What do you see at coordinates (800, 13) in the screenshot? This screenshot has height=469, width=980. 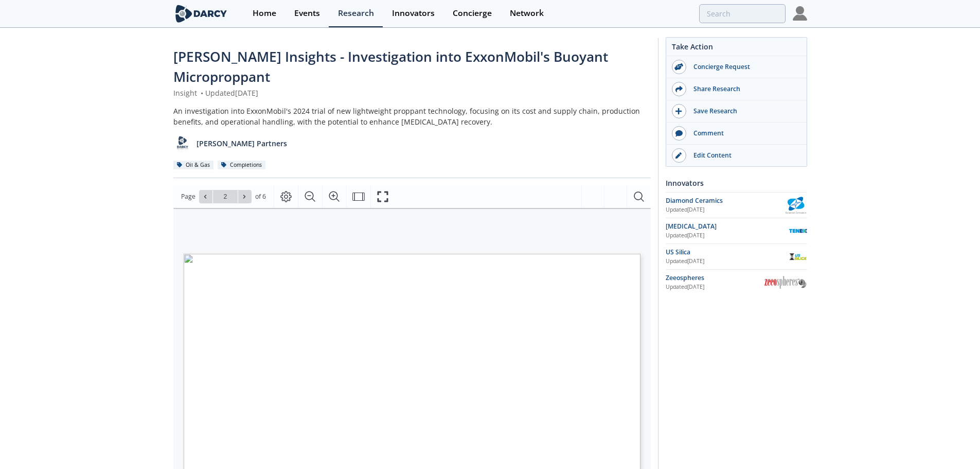 I see `img: Profile` at bounding box center [800, 13].